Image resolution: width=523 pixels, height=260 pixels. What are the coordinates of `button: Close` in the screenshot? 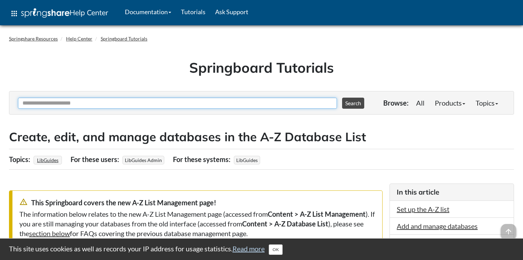 It's located at (276, 249).